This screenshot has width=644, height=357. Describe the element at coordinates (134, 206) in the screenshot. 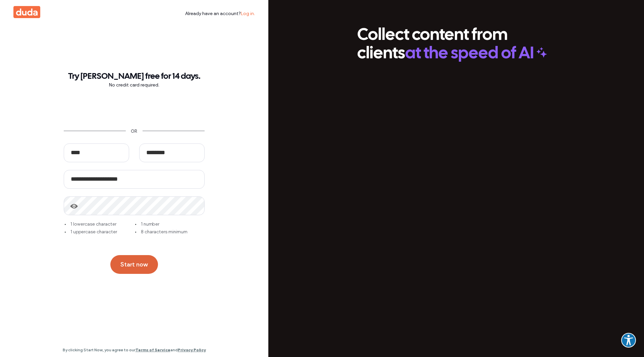

I see `input: 1 lowercase character 1 number 1 uppercase character 8 characters minimum` at that location.